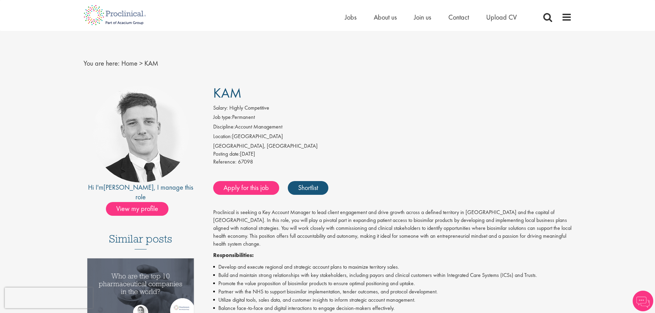 This screenshot has width=655, height=313. What do you see at coordinates (141, 241) in the screenshot?
I see `h3: Similar posts` at bounding box center [141, 241].